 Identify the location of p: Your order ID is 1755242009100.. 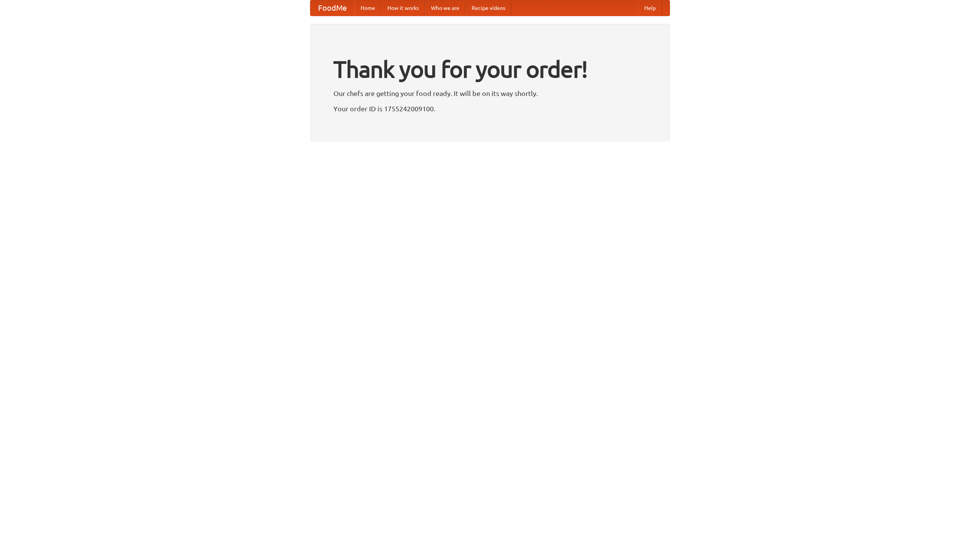
(490, 108).